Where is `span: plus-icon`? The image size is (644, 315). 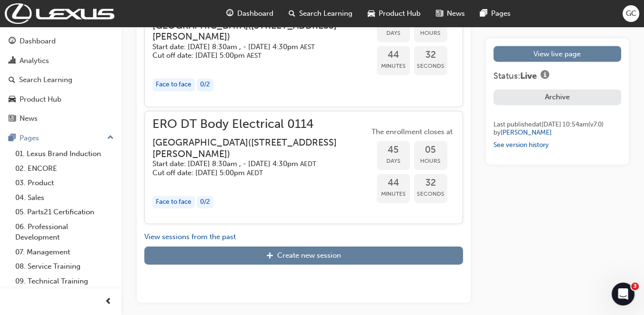
span: plus-icon is located at coordinates (270, 256).